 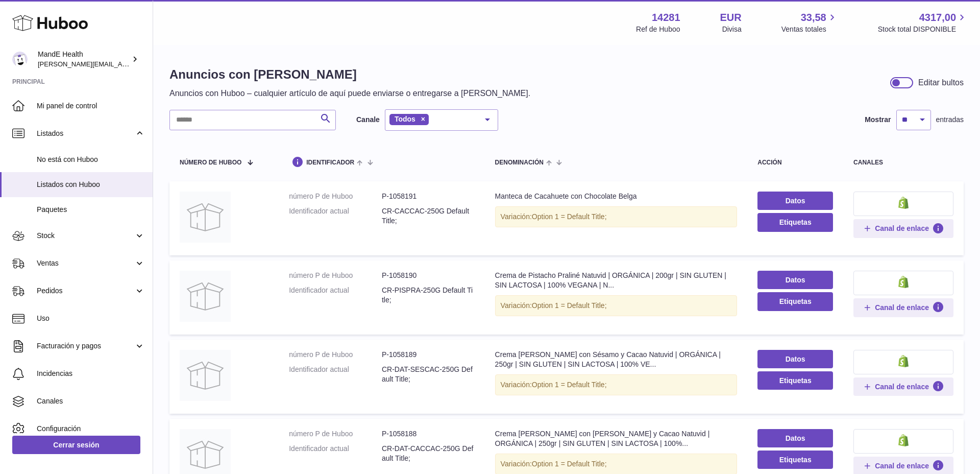 I want to click on img: Manteca de Cacahuete con Chocolate Belga, so click(x=206, y=217).